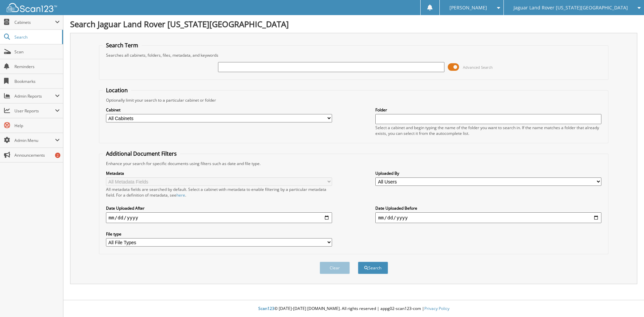  Describe the element at coordinates (32, 8) in the screenshot. I see `img: scan123-logo-white.svg` at that location.